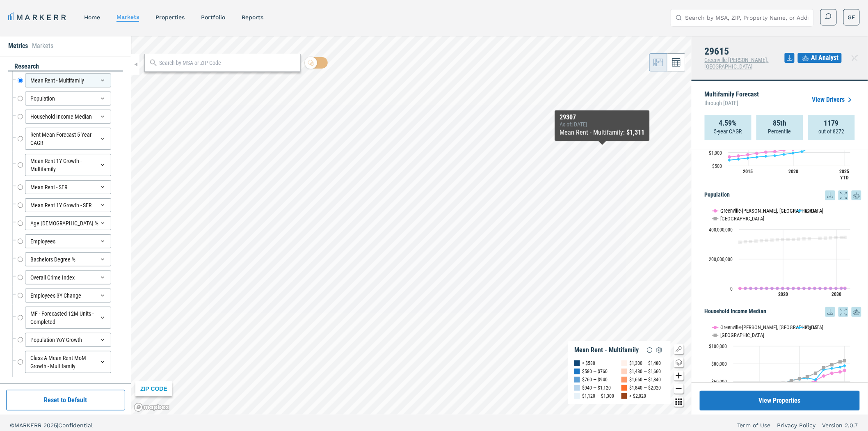 The height and width of the screenshot is (431, 868). What do you see at coordinates (766, 156) in the screenshot?
I see `path: Wednesday, 14 Dec, 16:00, 860.48. 29615.` at bounding box center [766, 156].